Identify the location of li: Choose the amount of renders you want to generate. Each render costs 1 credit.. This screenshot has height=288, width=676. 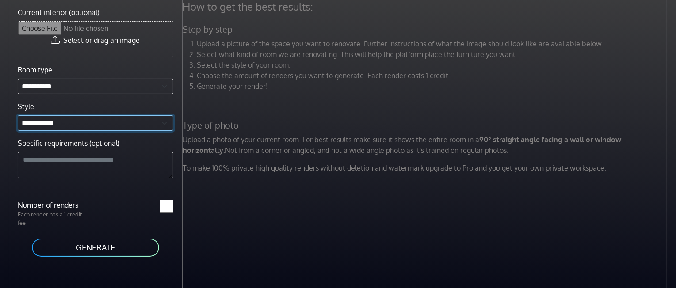
(433, 76).